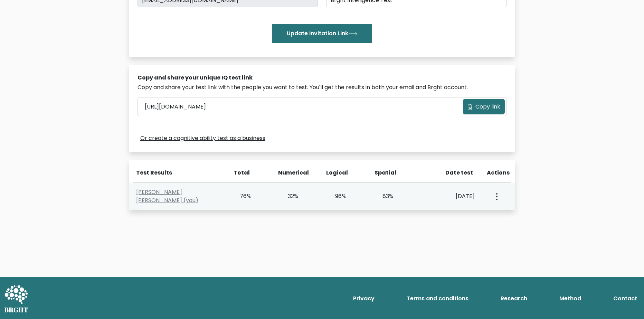 This screenshot has width=644, height=319. I want to click on div: Copy and share your test link with the people you want to test. You'll get the results in both yo..., so click(322, 87).